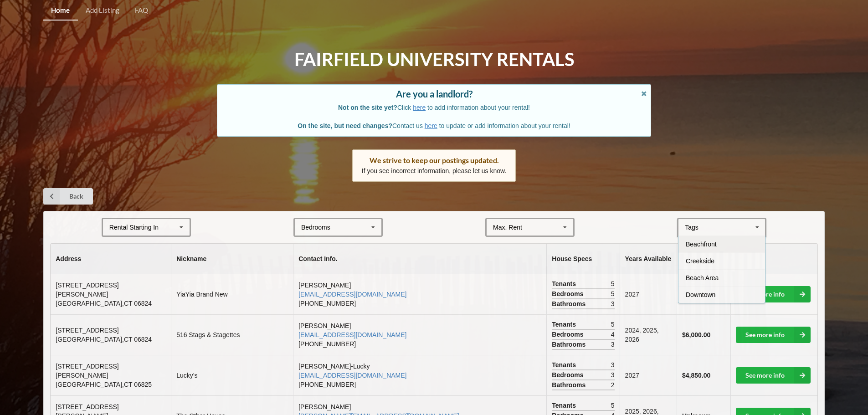 The width and height of the screenshot is (868, 415). I want to click on div: Max. Rent, so click(507, 228).